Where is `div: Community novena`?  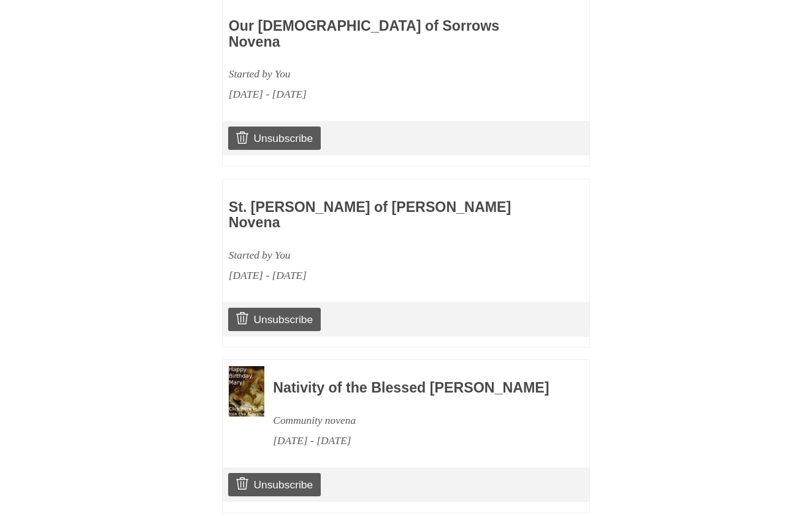 div: Community novena is located at coordinates (414, 420).